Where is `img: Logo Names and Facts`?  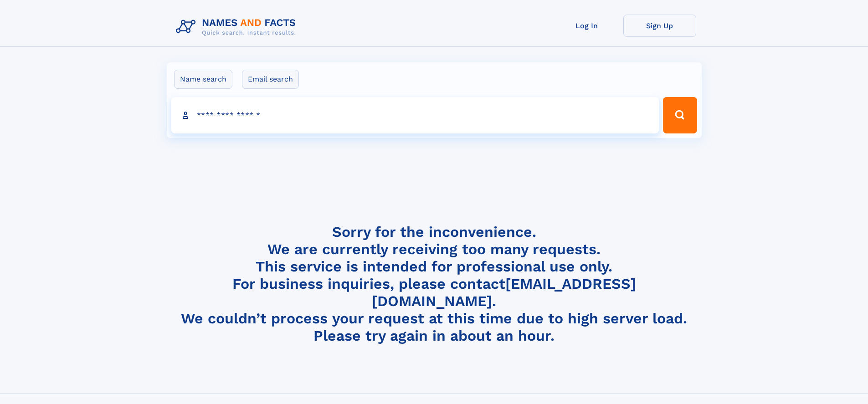
img: Logo Names and Facts is located at coordinates (238, 27).